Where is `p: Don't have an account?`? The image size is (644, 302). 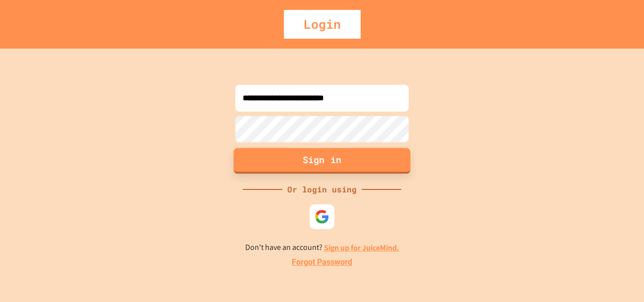 p: Don't have an account? is located at coordinates (322, 247).